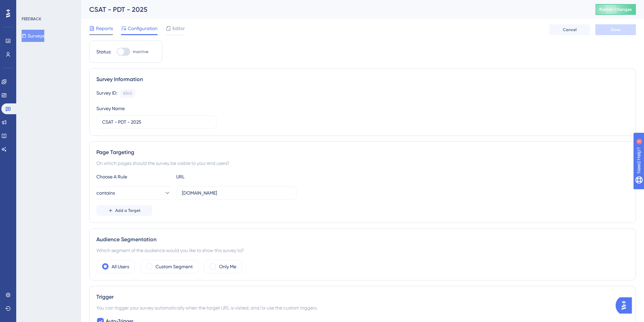 This screenshot has width=644, height=322. I want to click on input: yourwebsite.com/path, so click(236, 193).